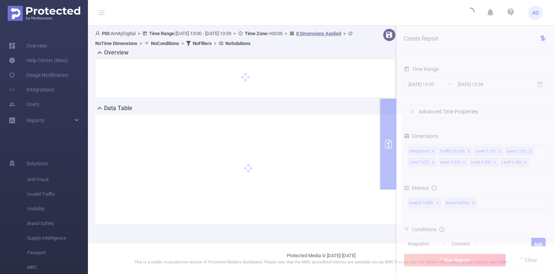 This screenshot has width=554, height=274. I want to click on b: No Filters, so click(202, 43).